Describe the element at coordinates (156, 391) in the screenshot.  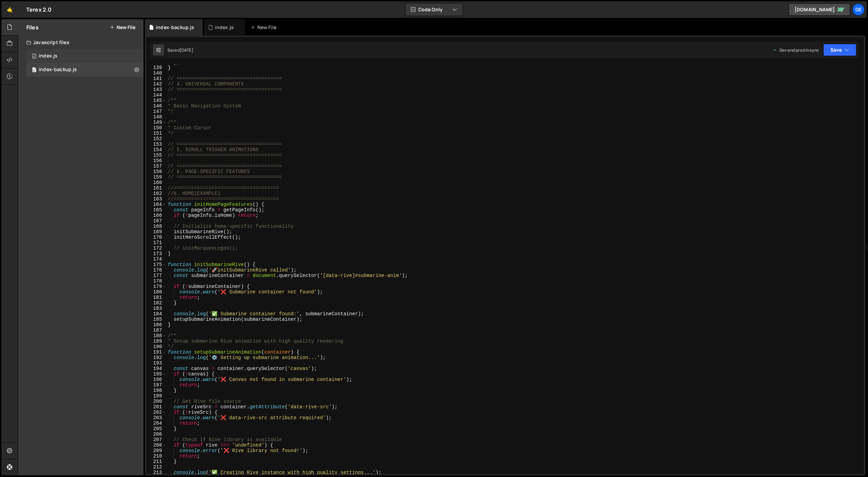
I see `div: 198` at that location.